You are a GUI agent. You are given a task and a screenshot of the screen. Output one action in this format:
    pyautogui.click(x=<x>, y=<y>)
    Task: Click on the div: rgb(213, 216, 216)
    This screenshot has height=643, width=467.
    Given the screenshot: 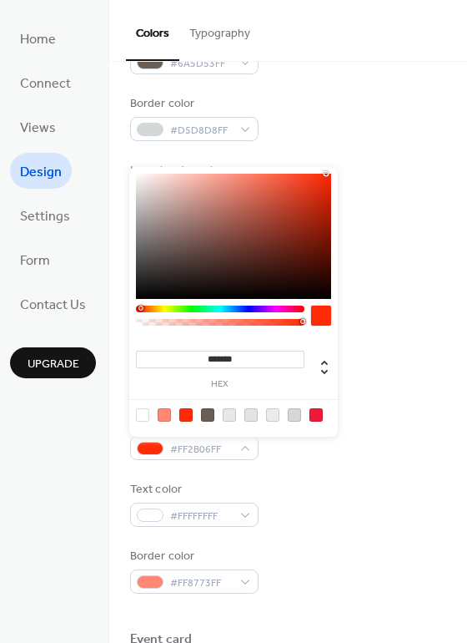 What is the action you would take?
    pyautogui.click(x=295, y=415)
    